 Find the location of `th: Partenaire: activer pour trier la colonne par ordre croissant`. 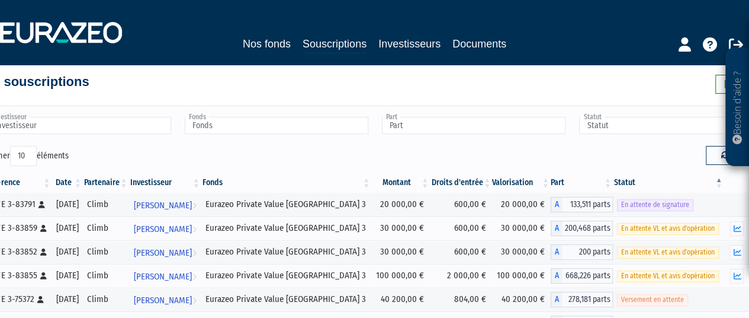

th: Partenaire: activer pour trier la colonne par ordre croissant is located at coordinates (106, 182).